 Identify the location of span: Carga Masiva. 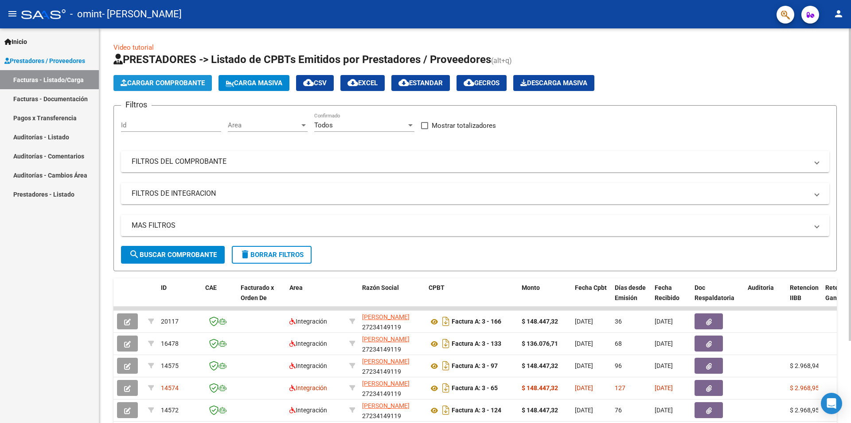
(254, 83).